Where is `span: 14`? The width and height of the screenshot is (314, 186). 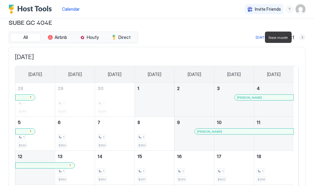 span: 14 is located at coordinates (100, 156).